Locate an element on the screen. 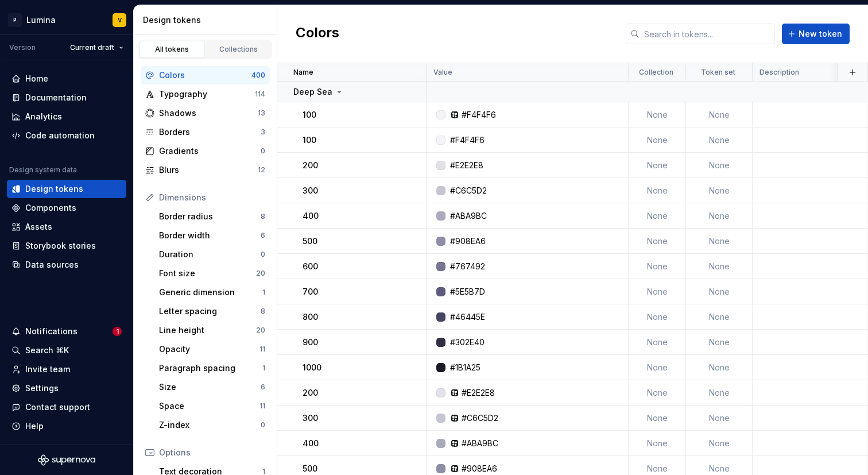 The width and height of the screenshot is (868, 475). div: 12 is located at coordinates (261, 170).